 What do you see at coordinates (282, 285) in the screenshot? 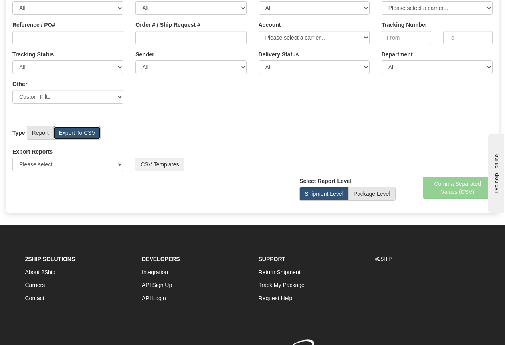
I see `a: Track My Package` at bounding box center [282, 285].